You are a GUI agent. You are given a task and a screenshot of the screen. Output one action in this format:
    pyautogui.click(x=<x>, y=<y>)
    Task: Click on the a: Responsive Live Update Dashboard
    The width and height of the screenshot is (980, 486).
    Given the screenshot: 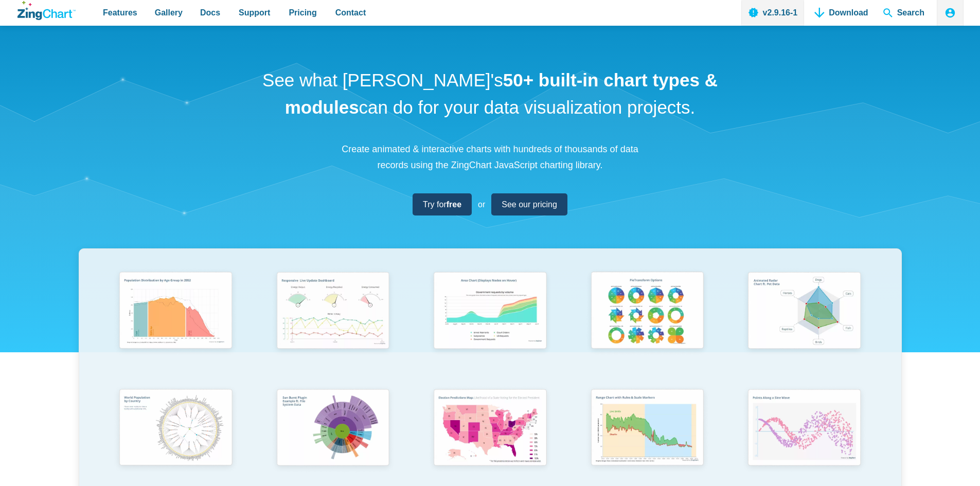 What is the action you would take?
    pyautogui.click(x=333, y=325)
    